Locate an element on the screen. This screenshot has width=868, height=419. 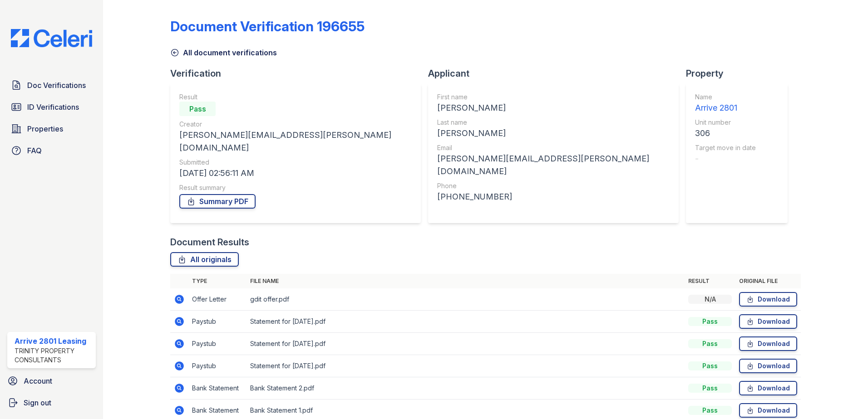
a: Doc Verifications is located at coordinates (51, 85).